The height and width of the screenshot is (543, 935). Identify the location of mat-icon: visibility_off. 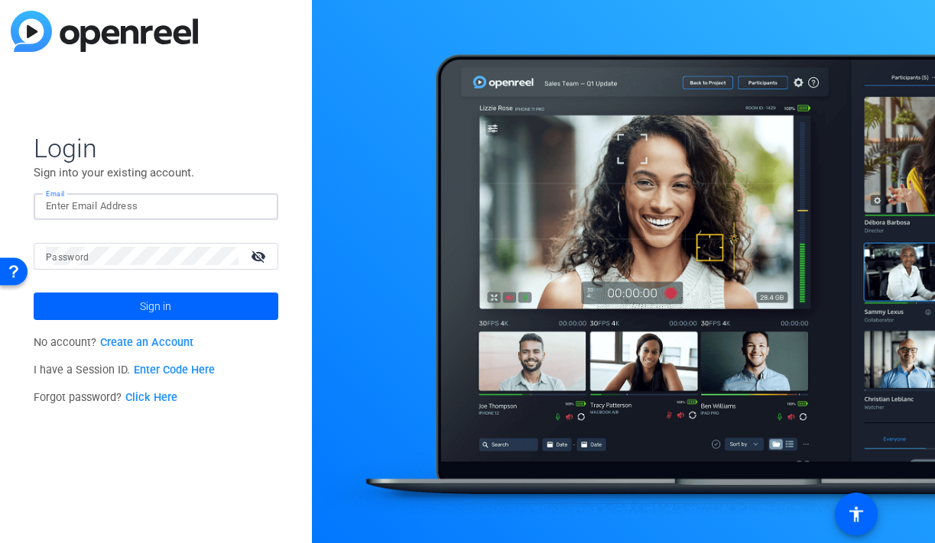
(260, 256).